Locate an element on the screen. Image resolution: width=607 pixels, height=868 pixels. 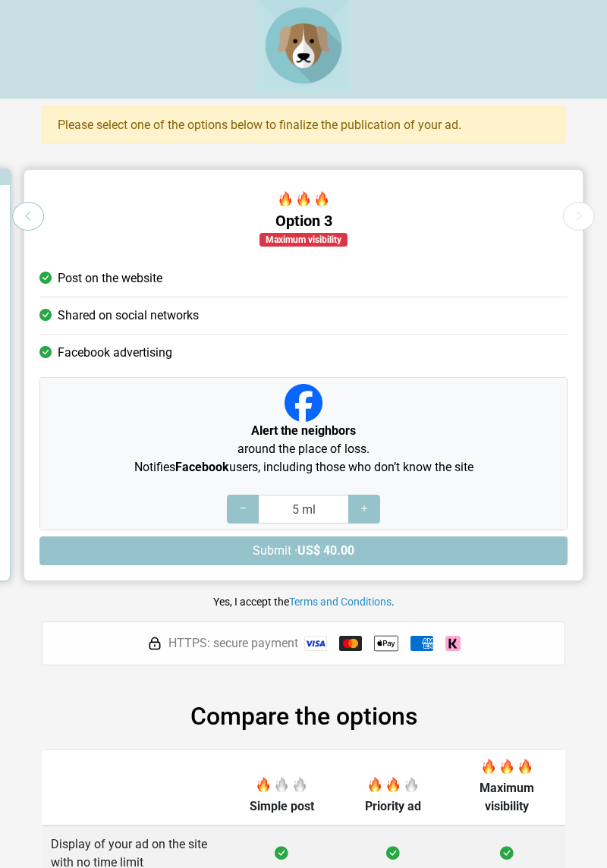
img: Visa is located at coordinates (316, 643).